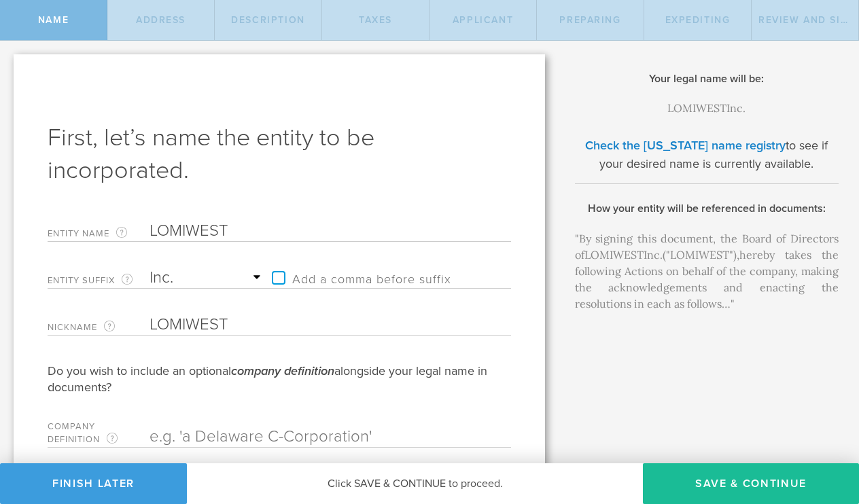  What do you see at coordinates (707, 79) in the screenshot?
I see `h2: Your legal name will be:` at bounding box center [707, 79].